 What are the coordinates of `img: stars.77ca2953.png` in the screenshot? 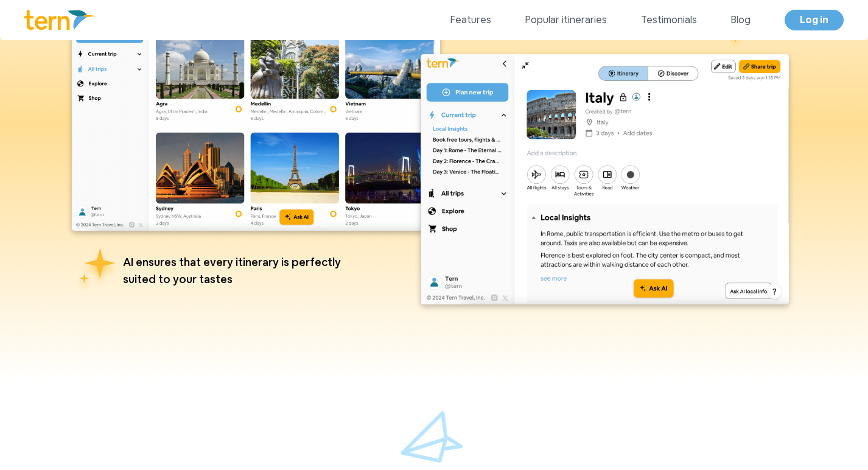 It's located at (97, 271).